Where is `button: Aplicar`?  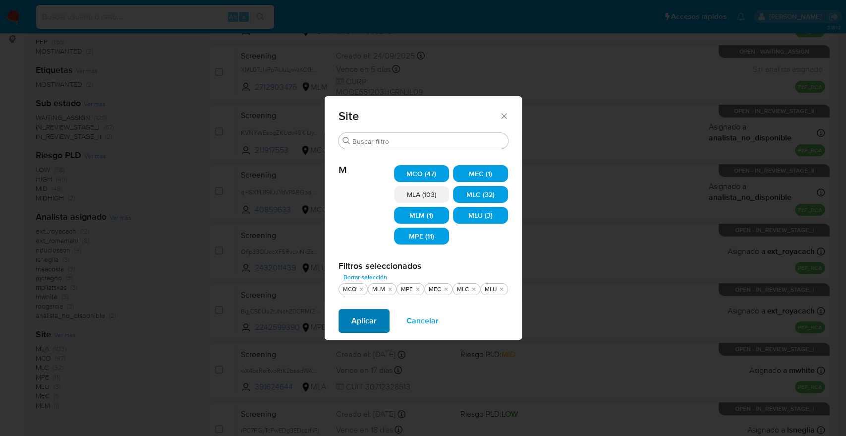 button: Aplicar is located at coordinates (364, 321).